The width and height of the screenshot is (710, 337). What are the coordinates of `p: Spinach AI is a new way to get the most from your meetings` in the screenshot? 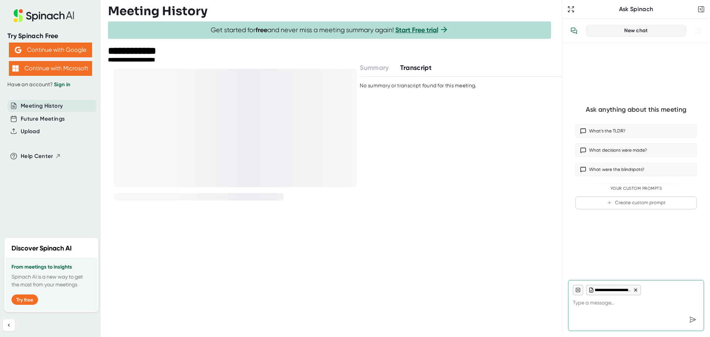 It's located at (51, 281).